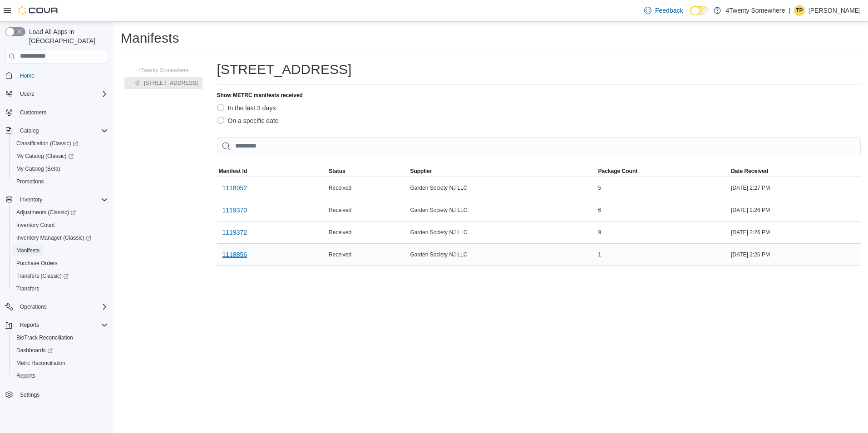  I want to click on a: Transfers, so click(28, 289).